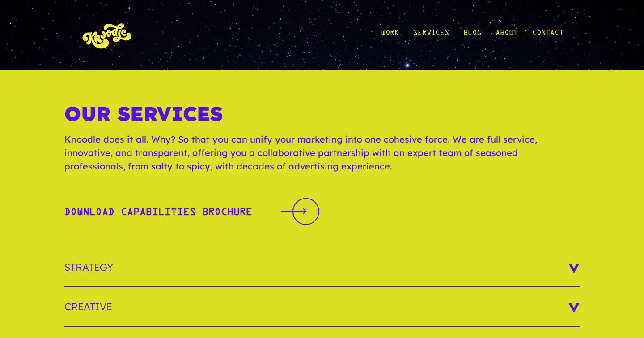  Describe the element at coordinates (192, 211) in the screenshot. I see `a: Download Capabilities BrochureDownload Capabilities Brochure` at that location.